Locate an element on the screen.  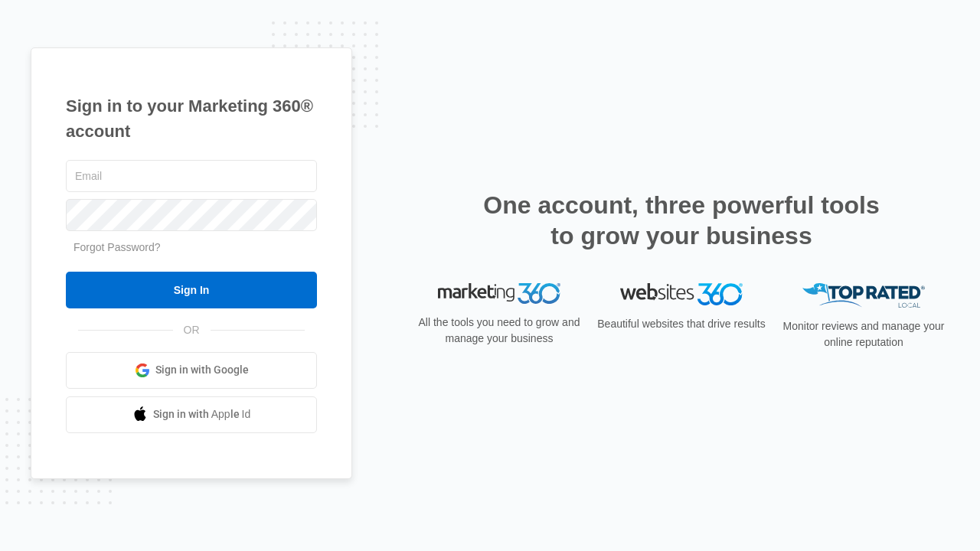
input: Sign In is located at coordinates (192, 290).